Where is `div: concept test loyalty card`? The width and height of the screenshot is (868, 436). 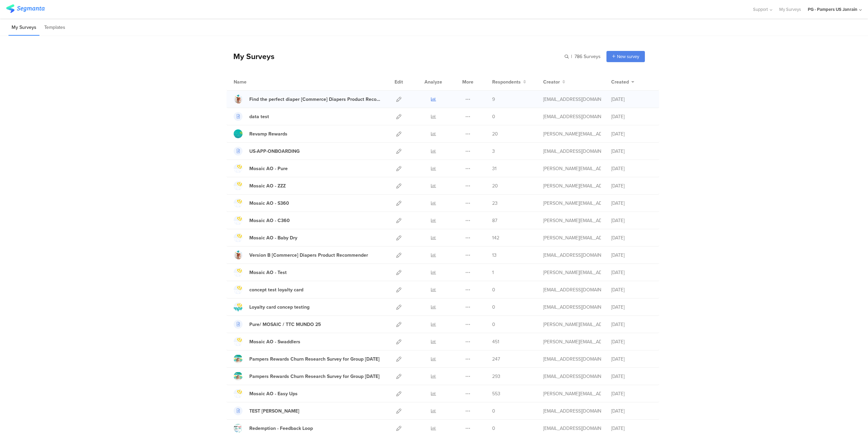
div: concept test loyalty card is located at coordinates (276, 290).